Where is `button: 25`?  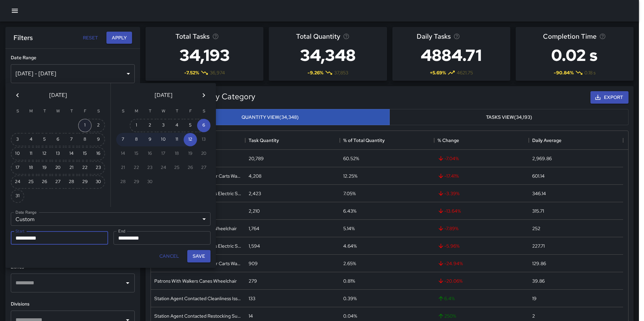
button: 25 is located at coordinates (31, 182).